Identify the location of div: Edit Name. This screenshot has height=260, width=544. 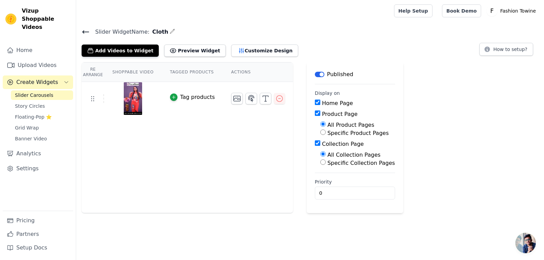
(172, 32).